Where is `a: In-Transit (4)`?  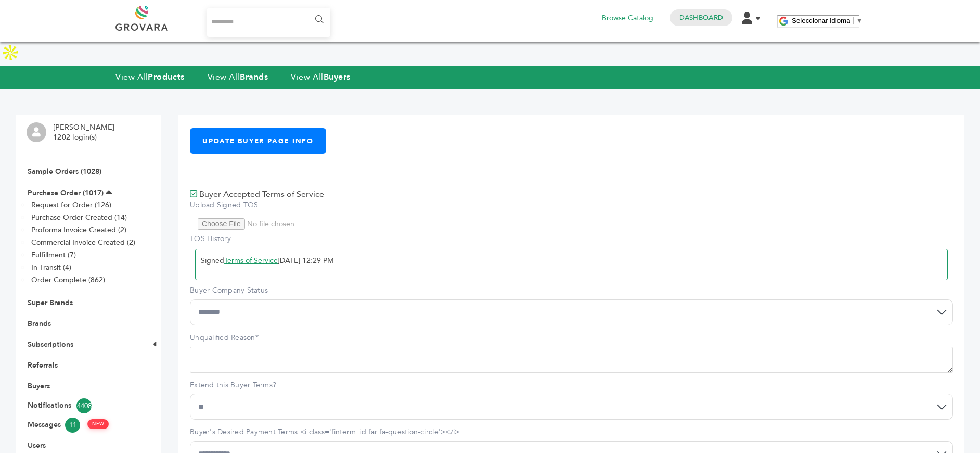
a: In-Transit (4) is located at coordinates (51, 267).